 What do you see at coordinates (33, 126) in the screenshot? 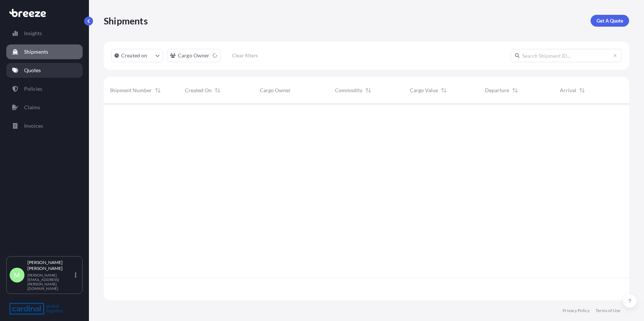
I see `p: Invoices` at bounding box center [33, 126].